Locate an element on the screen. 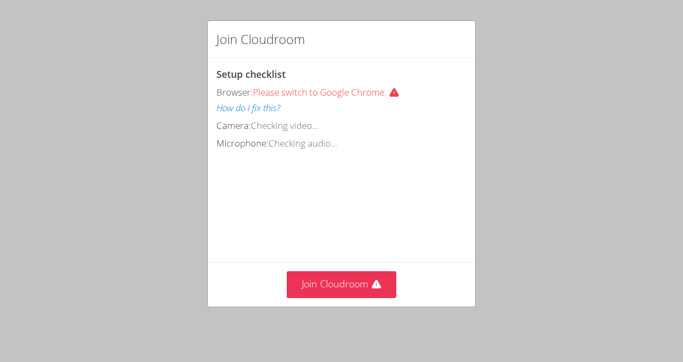 This screenshot has width=683, height=362. button: How do I fix this? is located at coordinates (248, 108).